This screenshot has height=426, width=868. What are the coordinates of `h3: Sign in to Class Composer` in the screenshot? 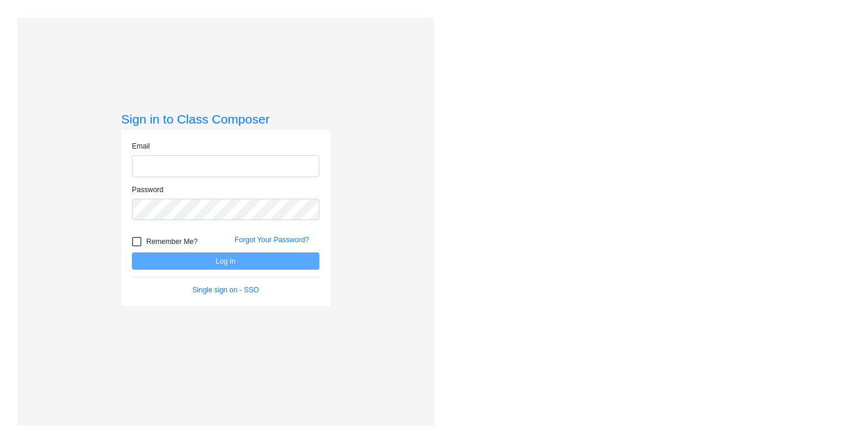 It's located at (225, 119).